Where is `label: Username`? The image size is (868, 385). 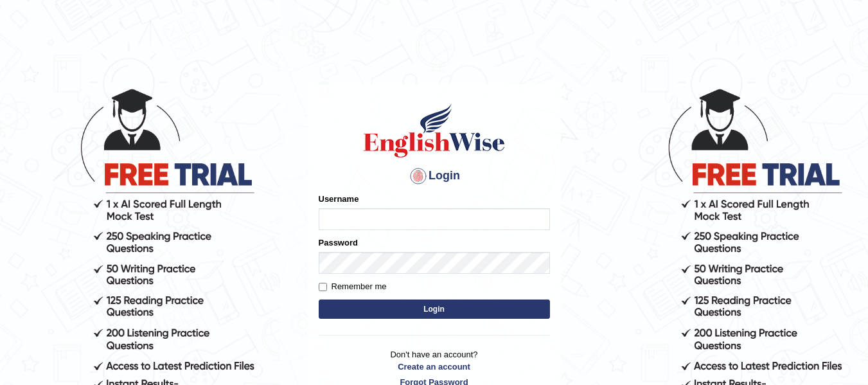
label: Username is located at coordinates (339, 199).